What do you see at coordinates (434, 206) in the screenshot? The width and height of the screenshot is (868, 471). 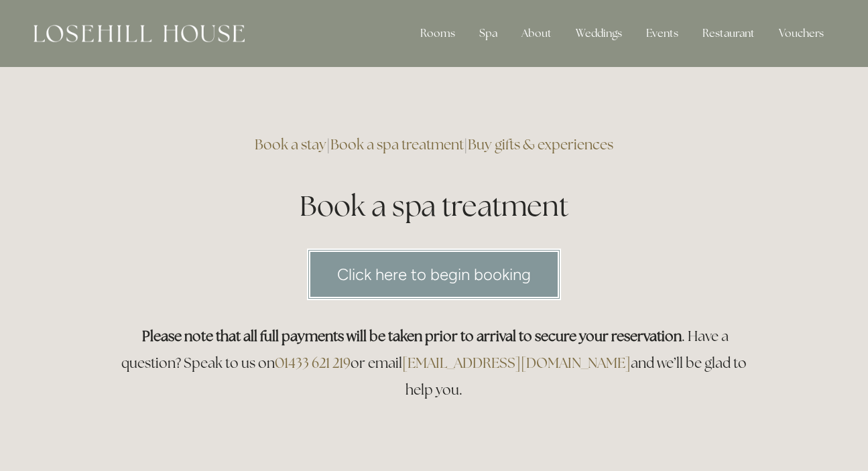 I see `h1: Book a spa treatment` at bounding box center [434, 206].